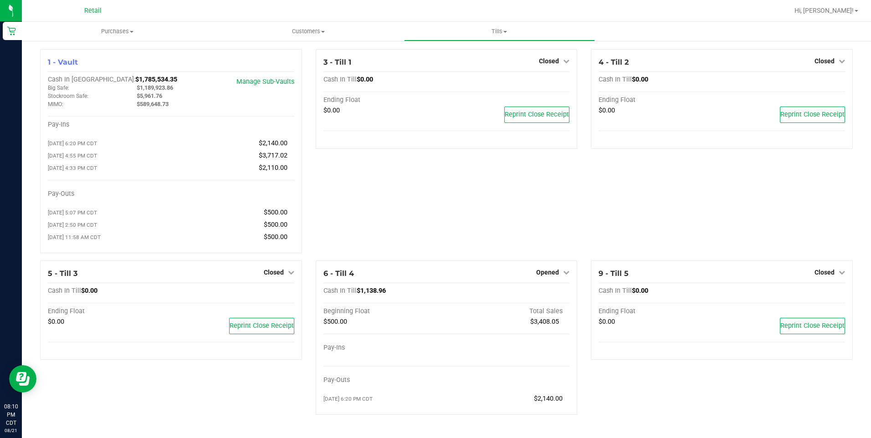 The height and width of the screenshot is (438, 871). I want to click on p: 08/21, so click(11, 430).